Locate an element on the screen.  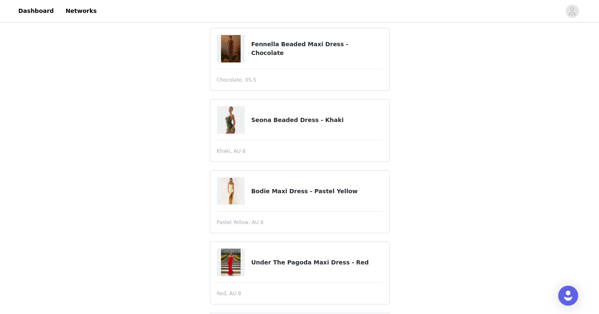
img: Bodie Maxi Dress - Pastel Yellow is located at coordinates (231, 191).